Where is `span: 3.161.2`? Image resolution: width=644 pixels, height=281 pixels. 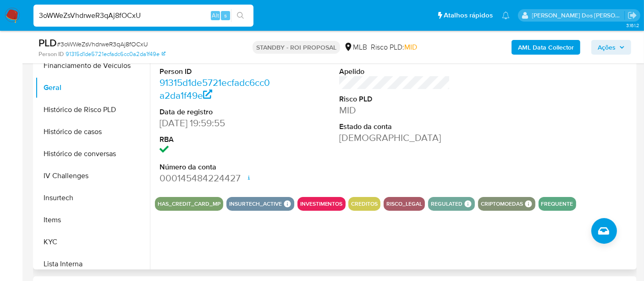 span: 3.161.2 is located at coordinates (632, 25).